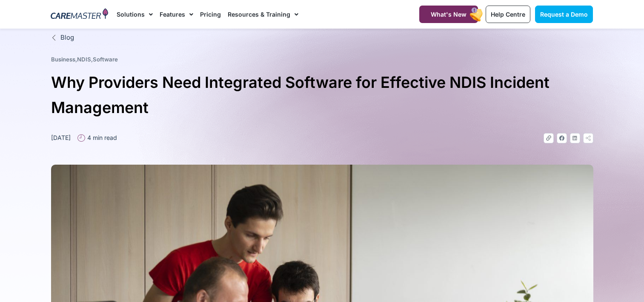 This screenshot has width=644, height=302. What do you see at coordinates (564, 14) in the screenshot?
I see `span: Request a Demo` at bounding box center [564, 14].